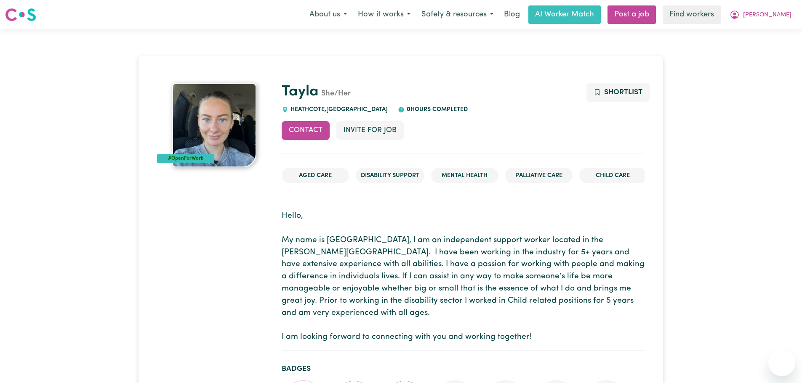 Image resolution: width=802 pixels, height=383 pixels. What do you see at coordinates (315, 176) in the screenshot?
I see `li: Aged Care` at bounding box center [315, 176].